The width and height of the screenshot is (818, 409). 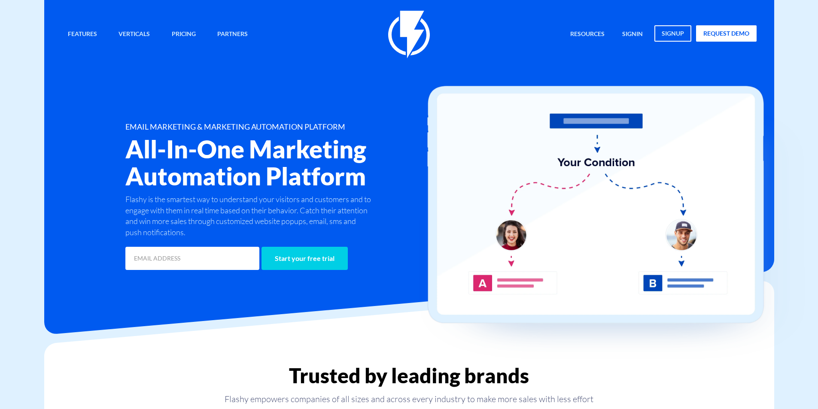 I want to click on a: Resources, so click(x=587, y=34).